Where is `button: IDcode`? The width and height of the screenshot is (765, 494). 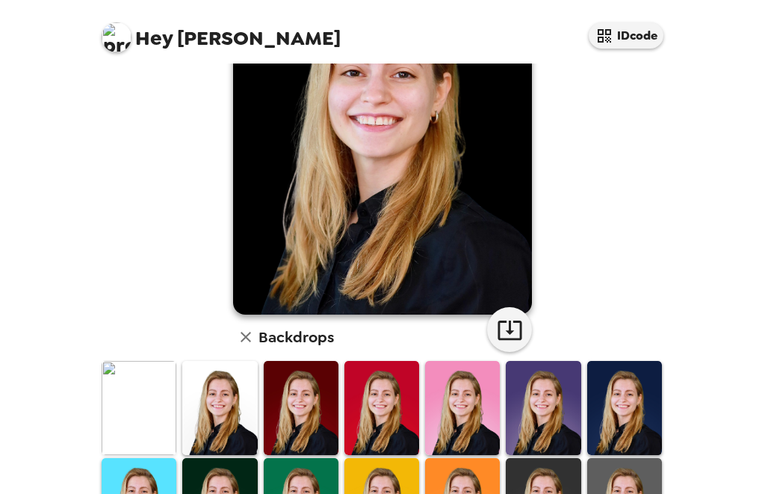
button: IDcode is located at coordinates (626, 35).